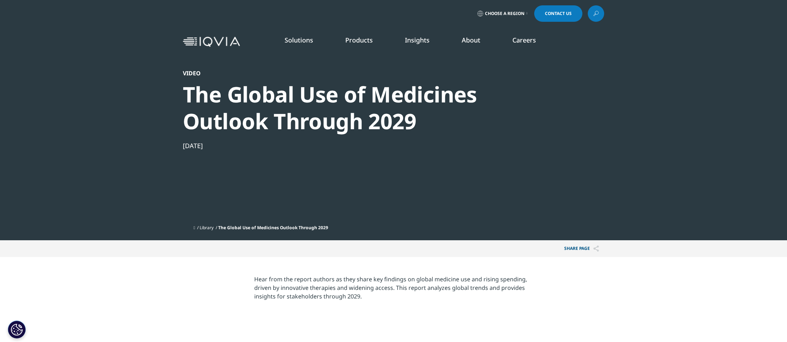  Describe the element at coordinates (596, 249) in the screenshot. I see `img: Share PAGE` at that location.